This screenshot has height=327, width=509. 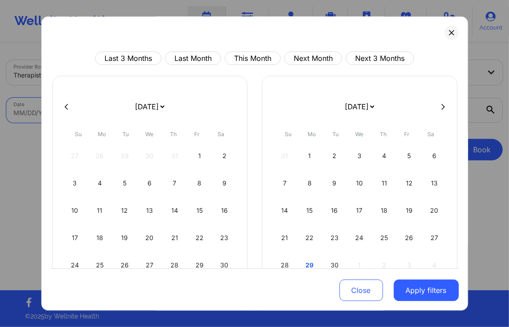 What do you see at coordinates (285, 266) in the screenshot?
I see `div: Sun Sep 28 2025` at bounding box center [285, 266].